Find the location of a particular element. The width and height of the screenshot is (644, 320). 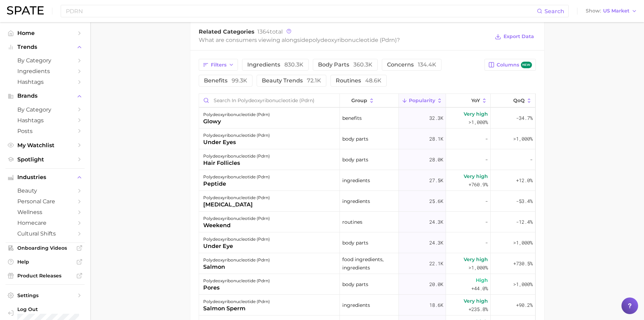

span: +730.5% is located at coordinates (523, 264).